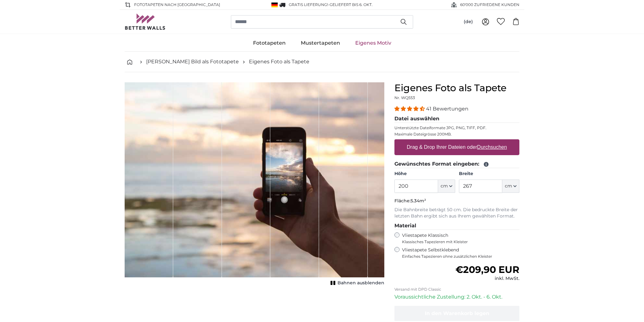 The width and height of the screenshot is (644, 322). I want to click on span: €209,90 EUR, so click(488, 269).